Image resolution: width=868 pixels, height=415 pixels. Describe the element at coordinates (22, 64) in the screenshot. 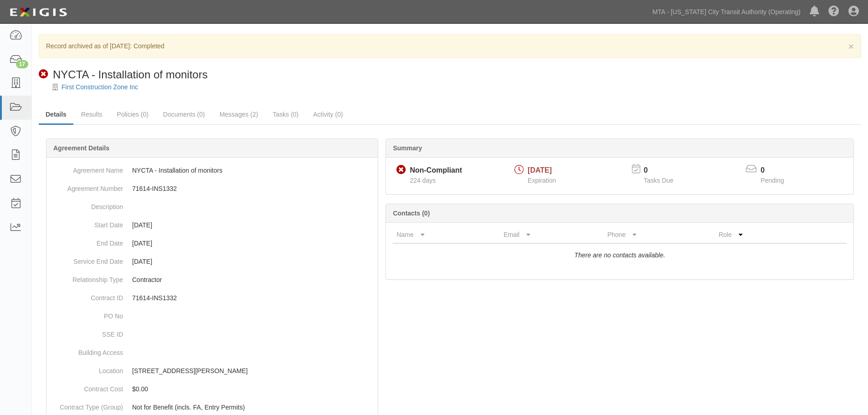

I see `div: 17` at that location.